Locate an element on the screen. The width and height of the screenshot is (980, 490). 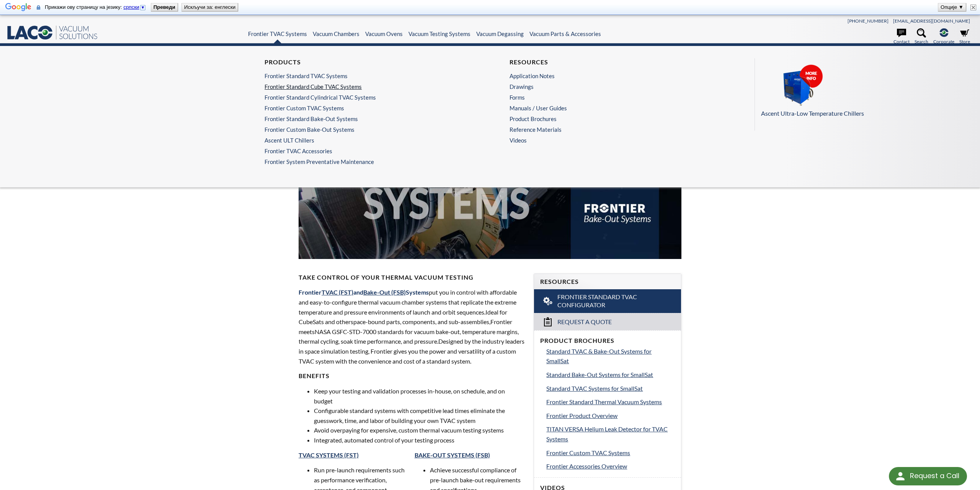
span: TITAN VERSA Helium Leak Detector for TVAC Systems is located at coordinates (607, 434).